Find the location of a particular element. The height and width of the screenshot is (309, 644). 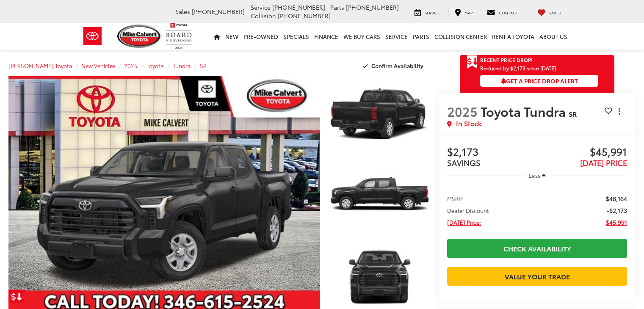

span: Map is located at coordinates (468, 12).